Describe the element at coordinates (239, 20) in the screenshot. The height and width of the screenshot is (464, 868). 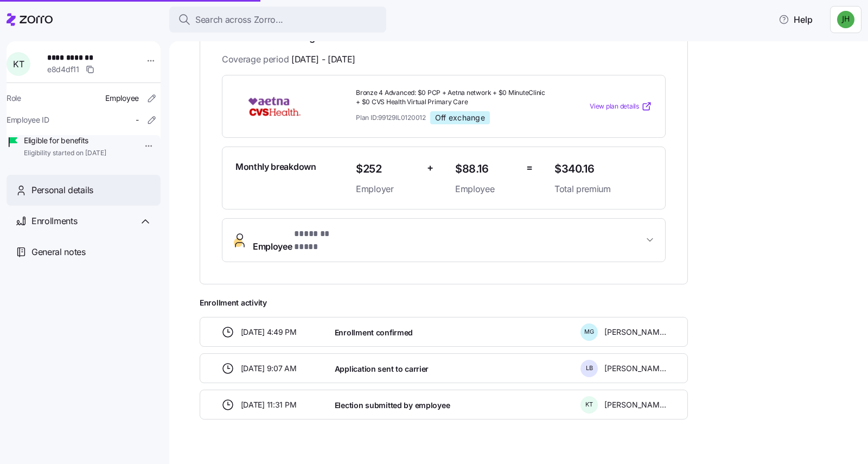
I see `span: Search across Zorro...` at that location.